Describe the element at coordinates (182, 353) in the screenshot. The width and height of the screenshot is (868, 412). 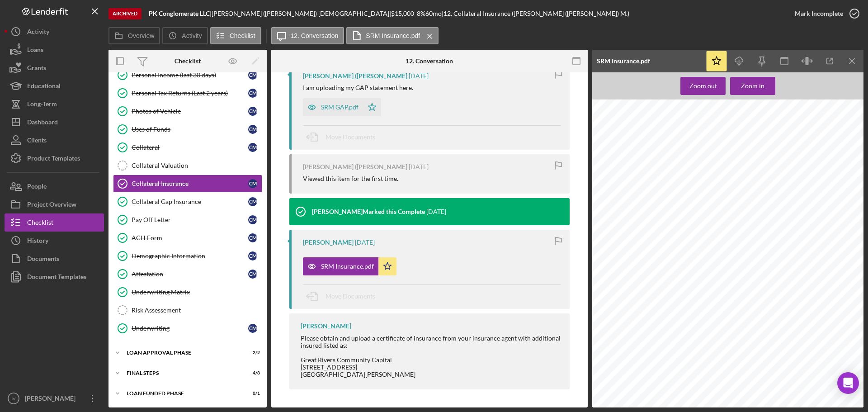
I see `div: Loan Approval Phase` at that location.